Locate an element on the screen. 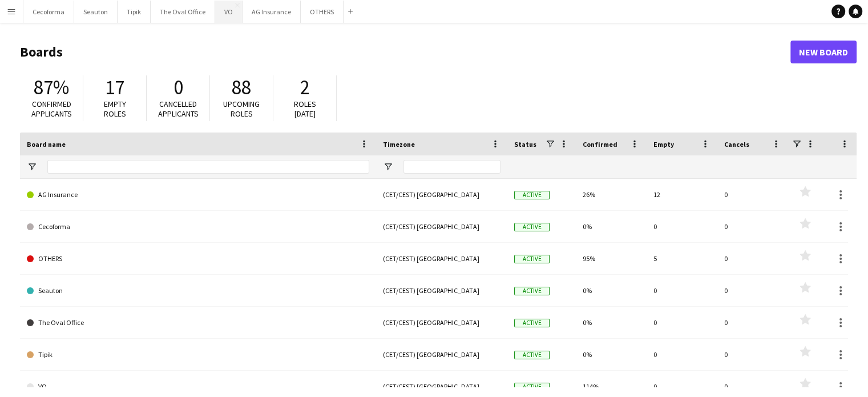 The image size is (868, 397). span: 17 is located at coordinates (114, 87).